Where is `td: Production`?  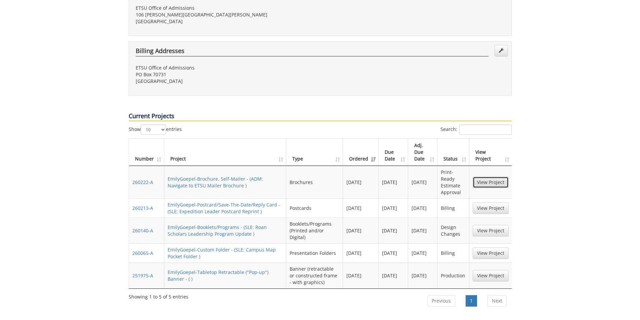
td: Production is located at coordinates (453, 275).